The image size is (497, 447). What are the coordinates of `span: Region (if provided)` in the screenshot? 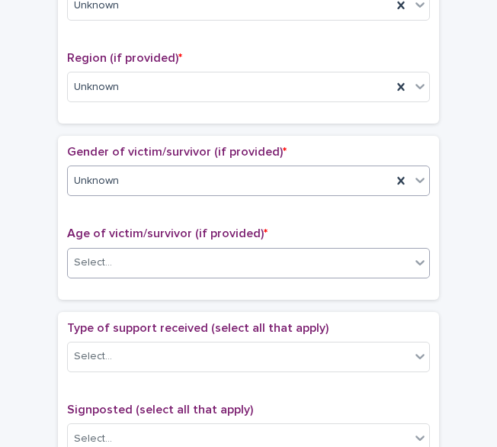 It's located at (124, 58).